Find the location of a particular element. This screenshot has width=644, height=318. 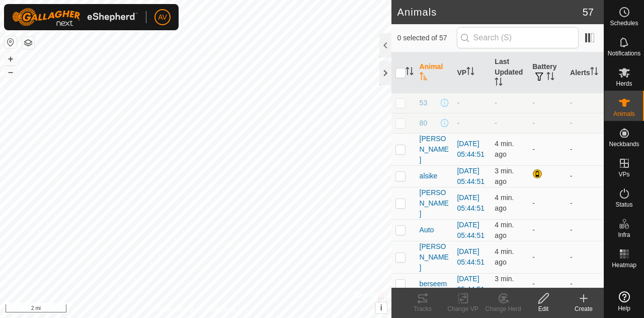

span: Neckbands is located at coordinates (624, 144).